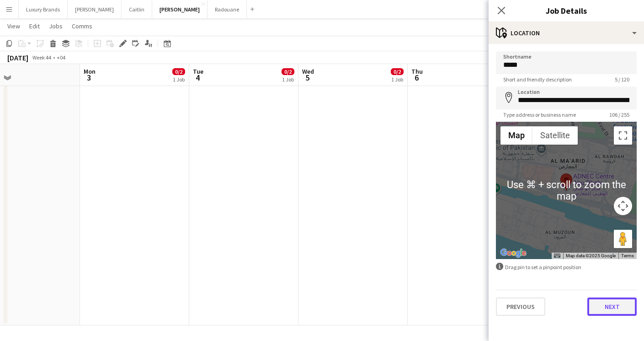 The image size is (644, 341). What do you see at coordinates (623, 136) in the screenshot?
I see `button: Toggle fullscreen view` at bounding box center [623, 136].